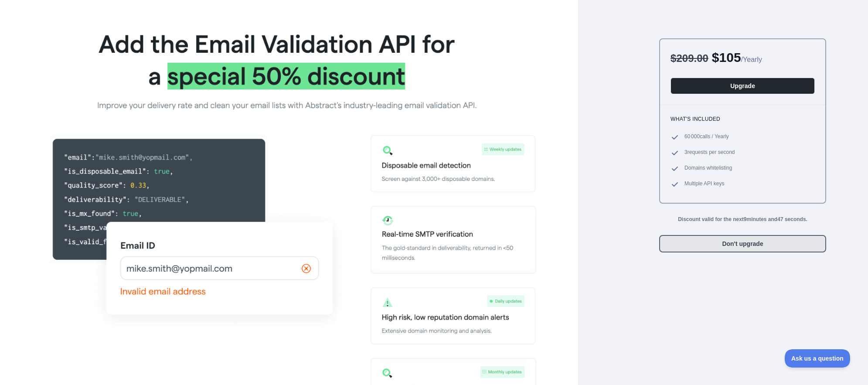  Describe the element at coordinates (742, 244) in the screenshot. I see `button: Don't upgrade` at that location.